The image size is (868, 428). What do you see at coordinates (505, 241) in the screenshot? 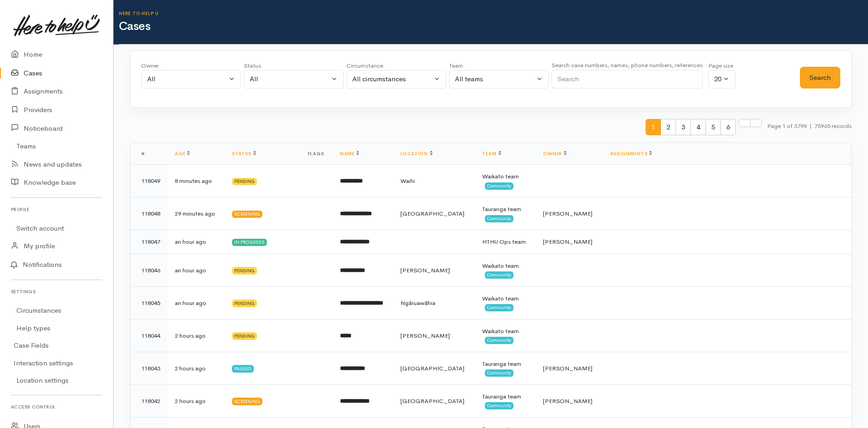
I see `div: HTHU Ops team` at bounding box center [505, 241].